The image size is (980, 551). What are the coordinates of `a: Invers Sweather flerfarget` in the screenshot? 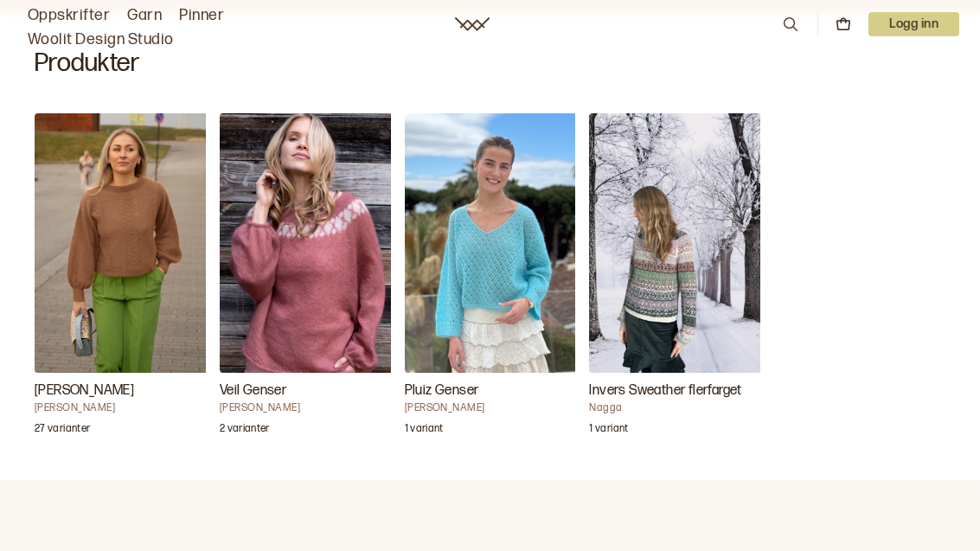 It's located at (675, 280).